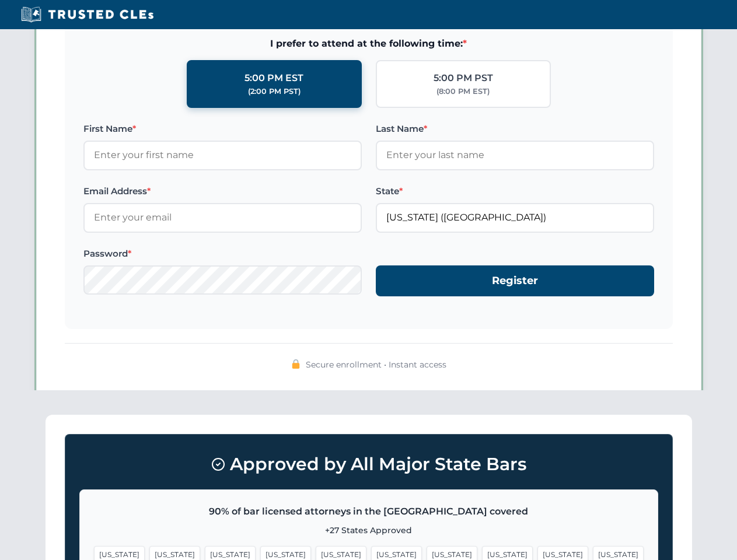 Image resolution: width=737 pixels, height=560 pixels. What do you see at coordinates (273, 78) in the screenshot?
I see `div: 5:00 PM EST` at bounding box center [273, 78].